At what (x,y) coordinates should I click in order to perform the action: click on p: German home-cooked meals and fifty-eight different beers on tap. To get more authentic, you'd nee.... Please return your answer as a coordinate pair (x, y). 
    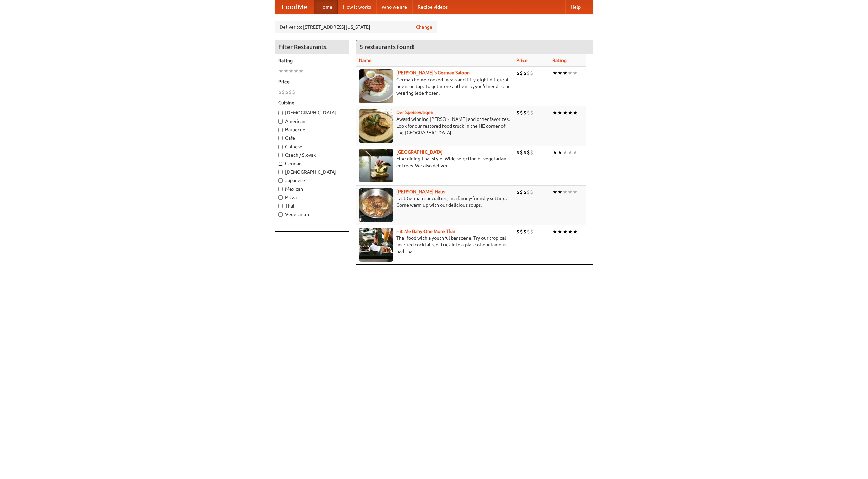
    Looking at the image, I should click on (435, 87).